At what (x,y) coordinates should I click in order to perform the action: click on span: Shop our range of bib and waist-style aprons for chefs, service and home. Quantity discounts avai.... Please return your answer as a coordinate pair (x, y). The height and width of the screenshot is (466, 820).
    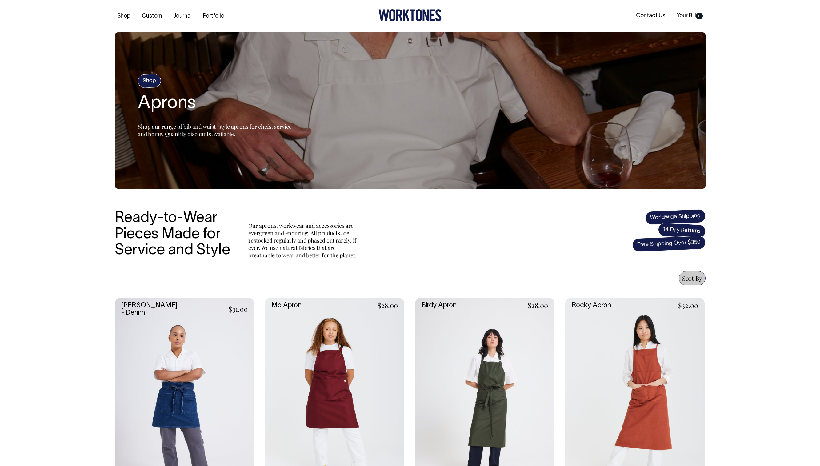
    Looking at the image, I should click on (215, 130).